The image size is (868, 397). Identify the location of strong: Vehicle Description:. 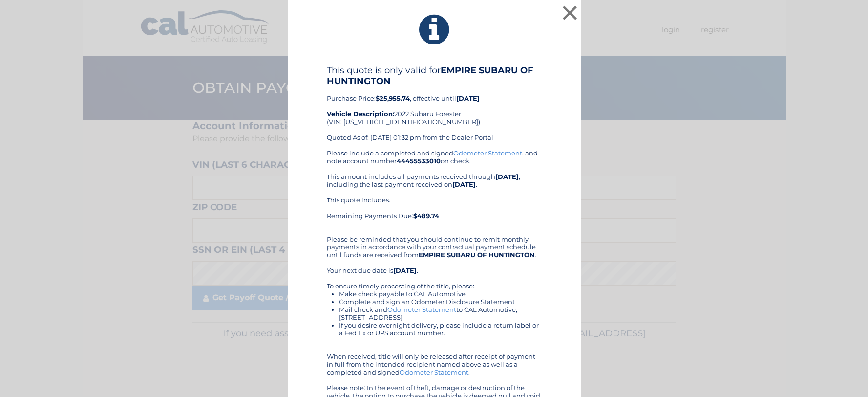
(360, 114).